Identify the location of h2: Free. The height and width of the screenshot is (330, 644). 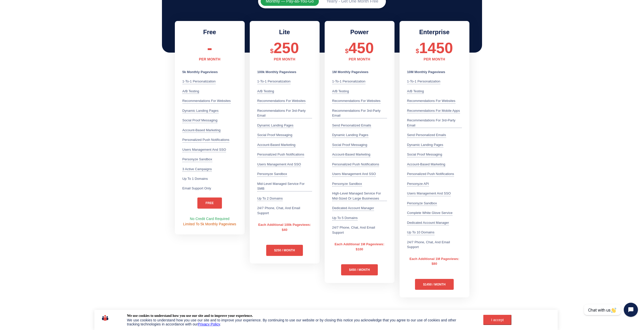
(210, 32).